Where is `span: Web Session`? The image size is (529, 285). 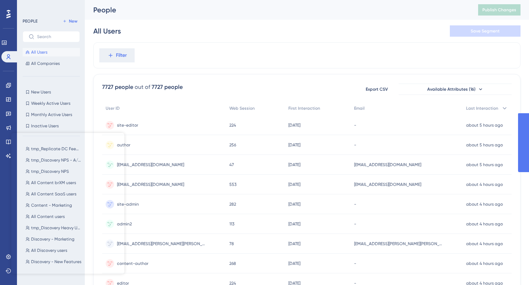
span: Web Session is located at coordinates (242, 108).